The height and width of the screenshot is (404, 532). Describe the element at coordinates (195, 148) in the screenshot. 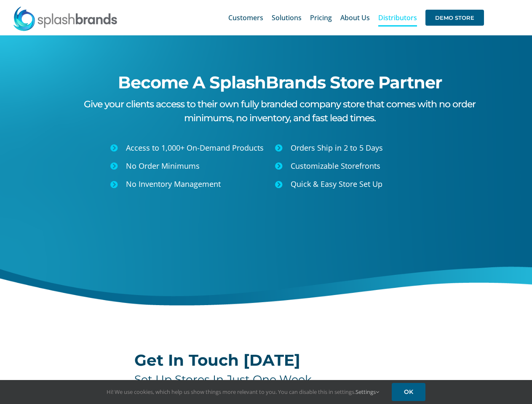

I see `span: Access to 1,000+ On-Demand Products` at that location.